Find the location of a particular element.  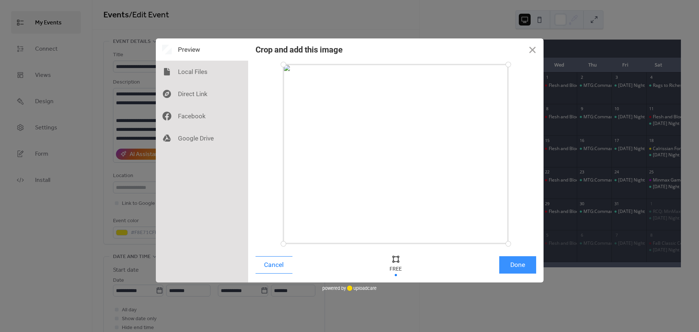

button: Done is located at coordinates (518, 264).